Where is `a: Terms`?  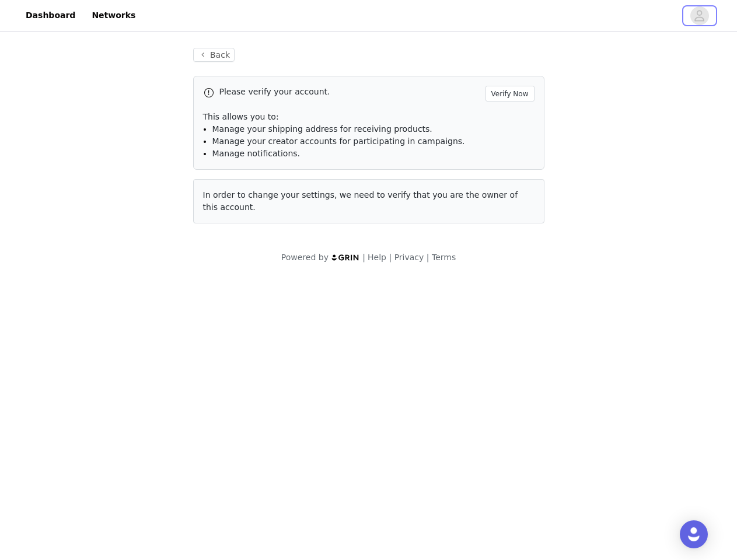
a: Terms is located at coordinates (444, 257).